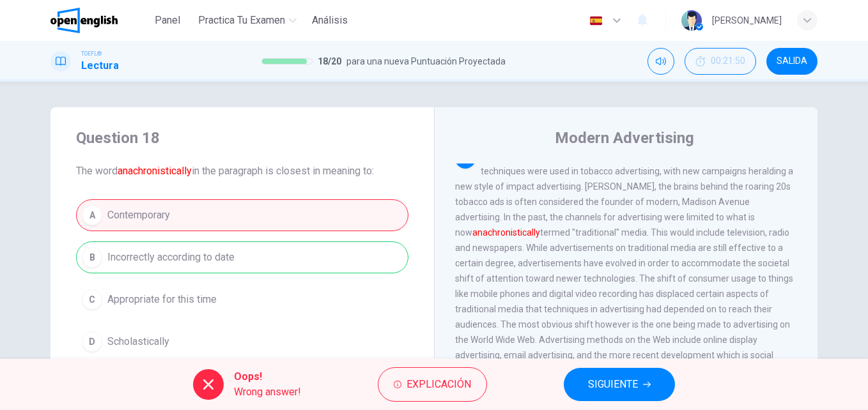  What do you see at coordinates (168, 21) in the screenshot?
I see `span: Panel` at bounding box center [168, 21].